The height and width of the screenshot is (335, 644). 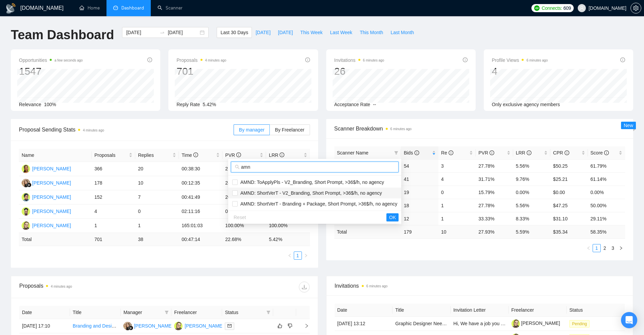 I want to click on td: 4, so click(x=114, y=212).